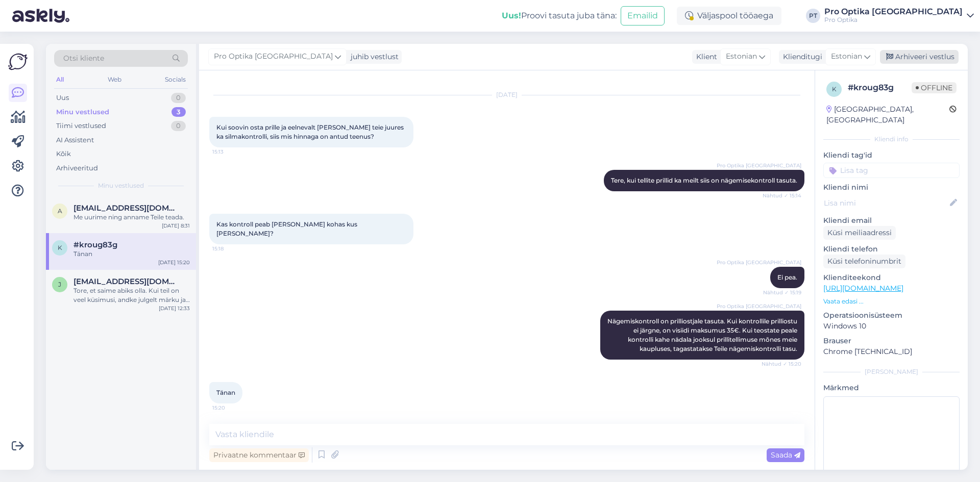 The height and width of the screenshot is (482, 980). I want to click on p: Kliendi email, so click(891, 221).